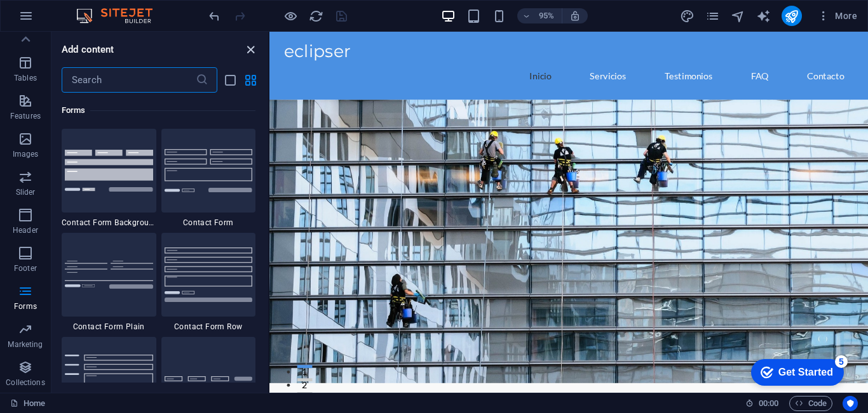 The image size is (868, 413). I want to click on img: form-with-background.svg, so click(108, 170).